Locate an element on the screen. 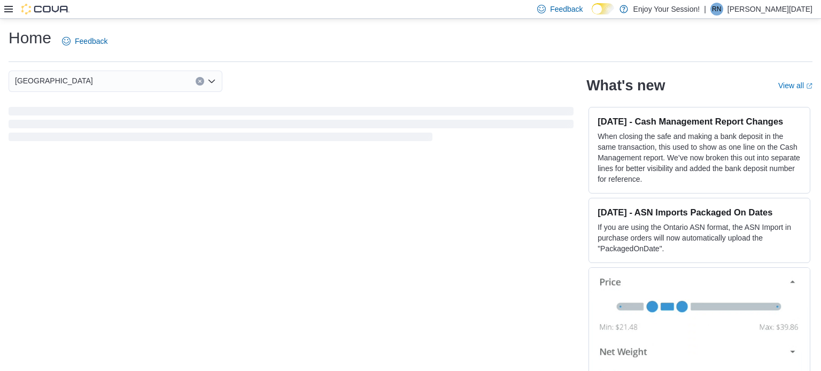  svg: External link is located at coordinates (810, 86).